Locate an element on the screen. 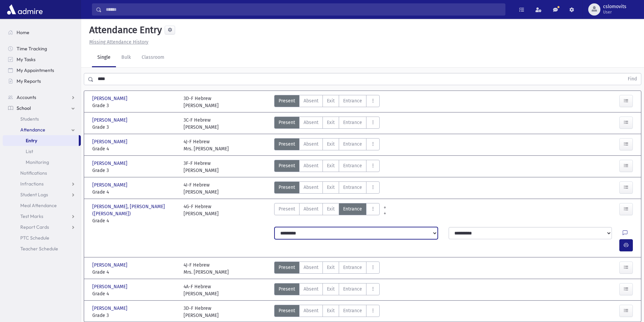  span: Student Logs is located at coordinates (34, 195).